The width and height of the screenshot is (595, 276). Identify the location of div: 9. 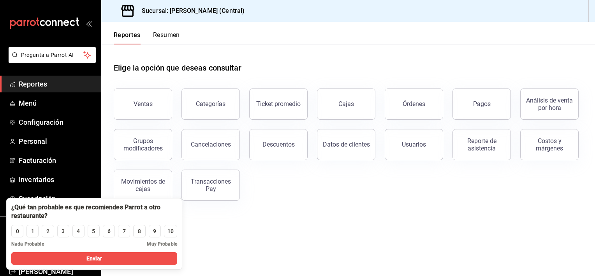
(155, 231).